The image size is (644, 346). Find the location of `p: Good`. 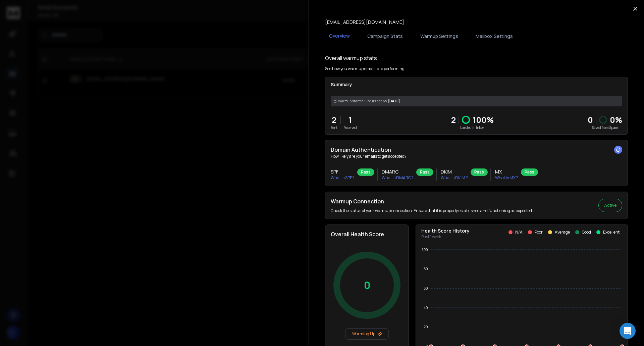

p: Good is located at coordinates (586, 232).